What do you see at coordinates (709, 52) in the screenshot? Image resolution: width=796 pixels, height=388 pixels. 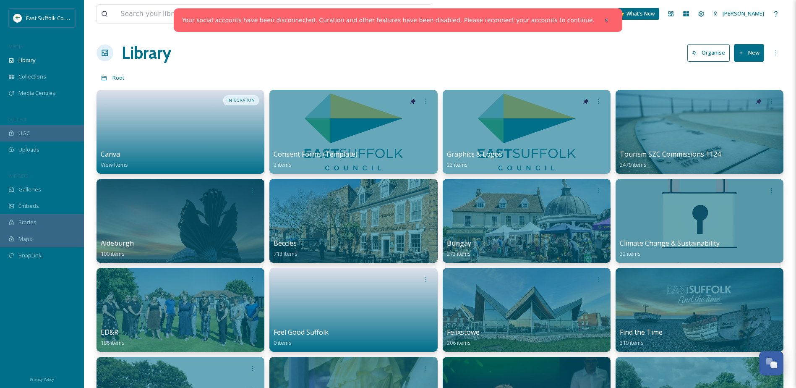 I see `a: Organise` at bounding box center [709, 52].